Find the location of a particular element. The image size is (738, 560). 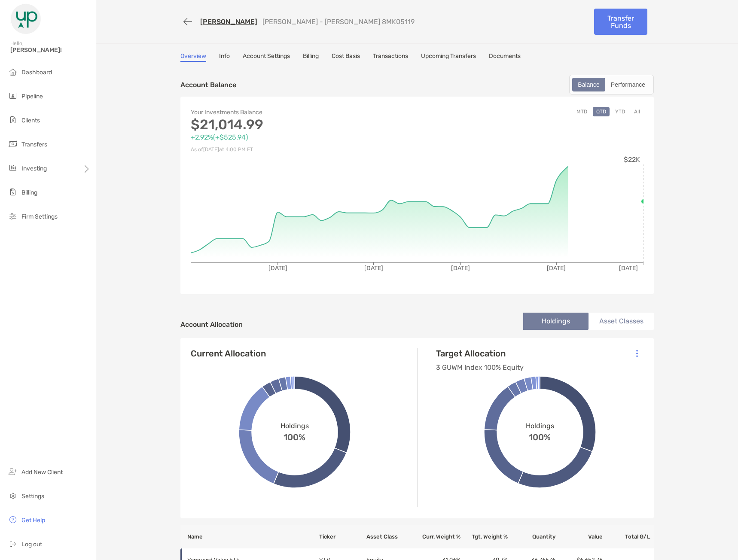

li: Asset Classes is located at coordinates (621, 321).